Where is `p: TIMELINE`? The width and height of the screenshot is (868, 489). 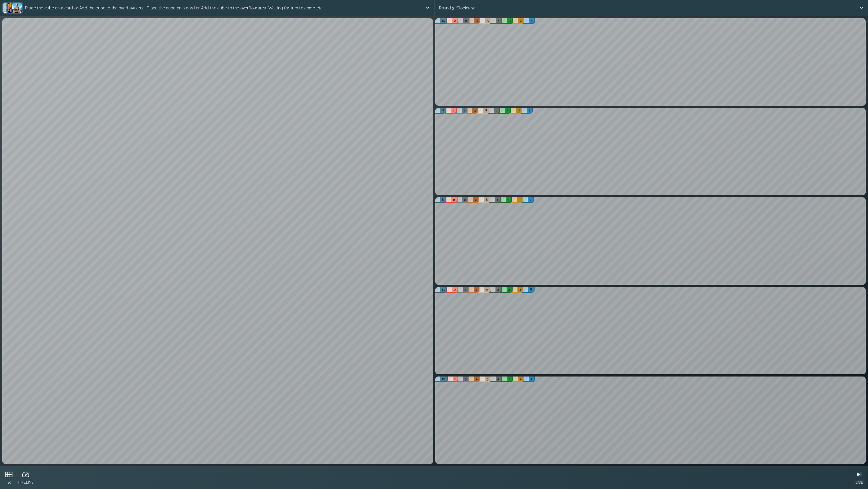 p: TIMELINE is located at coordinates (26, 483).